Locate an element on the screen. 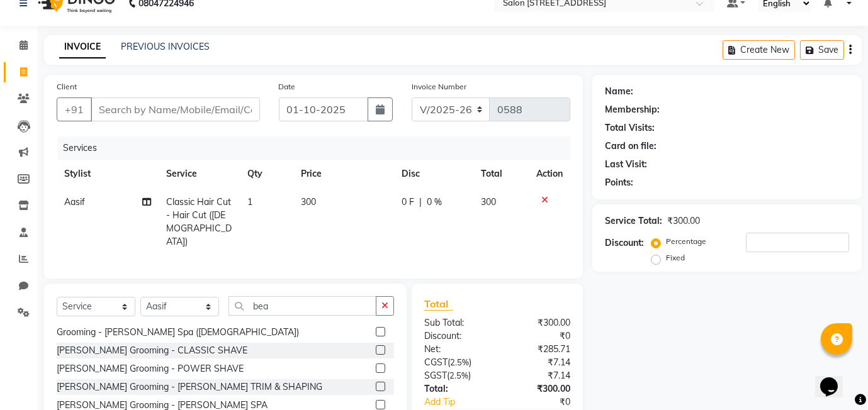 The image size is (868, 410). span: 1 is located at coordinates (250, 202).